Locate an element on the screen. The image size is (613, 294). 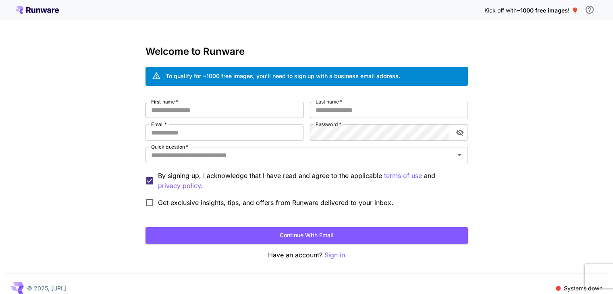
span: Kick off with is located at coordinates (500, 10).